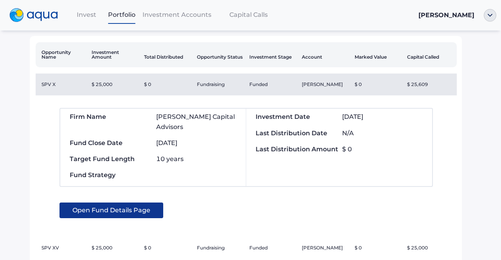 The height and width of the screenshot is (260, 501). Describe the element at coordinates (62, 85) in the screenshot. I see `td: SPV X` at that location.